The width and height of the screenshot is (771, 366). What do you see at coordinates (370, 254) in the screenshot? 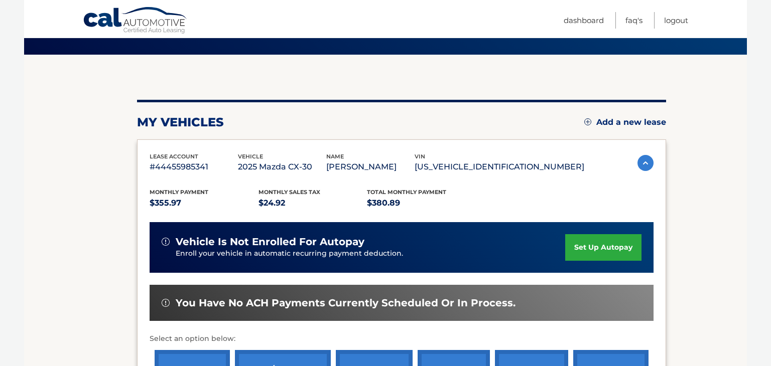
I see `p: Enroll your vehicle in automatic recurring payment deduction.` at bounding box center [370, 254].